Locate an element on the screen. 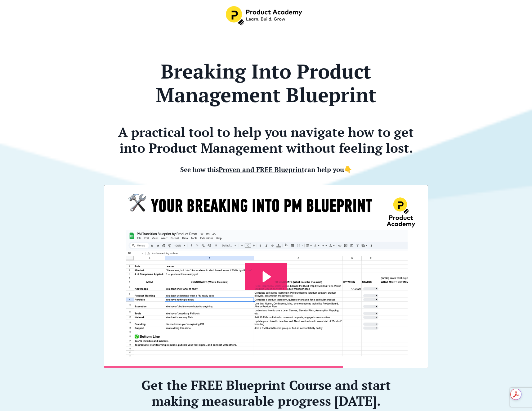  img: Header Logo is located at coordinates (265, 15).